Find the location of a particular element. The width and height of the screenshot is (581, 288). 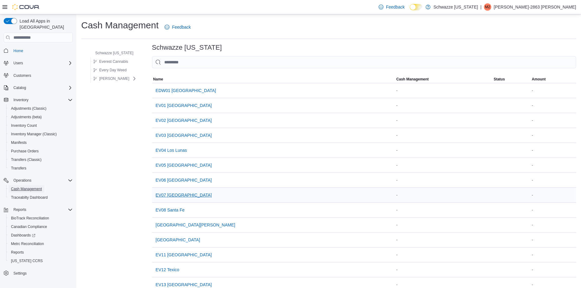

button: Traceabilty Dashboard is located at coordinates (41, 198).